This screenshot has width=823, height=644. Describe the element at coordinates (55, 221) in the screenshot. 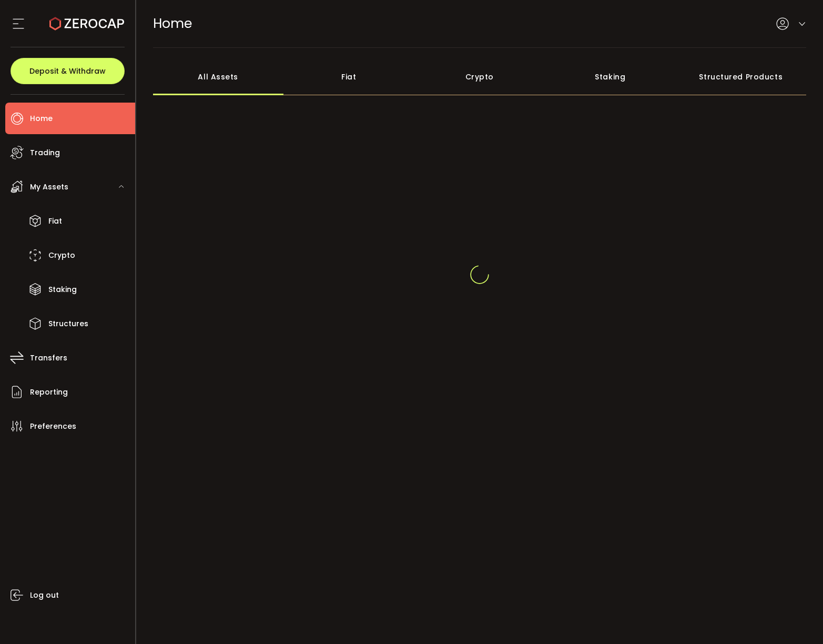

I see `span: Fiat` at that location.